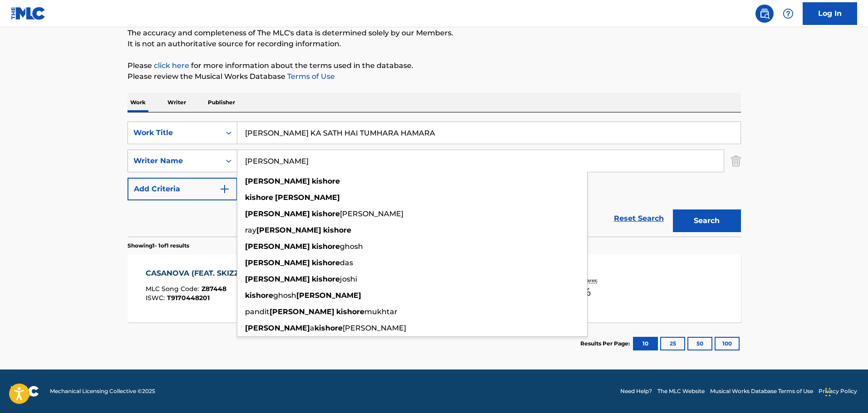 Image resolution: width=868 pixels, height=413 pixels. What do you see at coordinates (348, 279) in the screenshot?
I see `span: joshi` at bounding box center [348, 279].